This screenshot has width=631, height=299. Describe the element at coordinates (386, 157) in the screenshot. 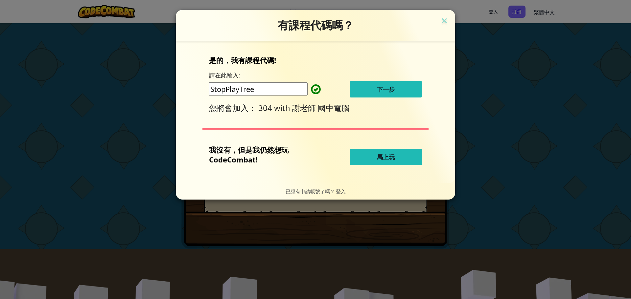

I see `button: 馬上玩` at that location.